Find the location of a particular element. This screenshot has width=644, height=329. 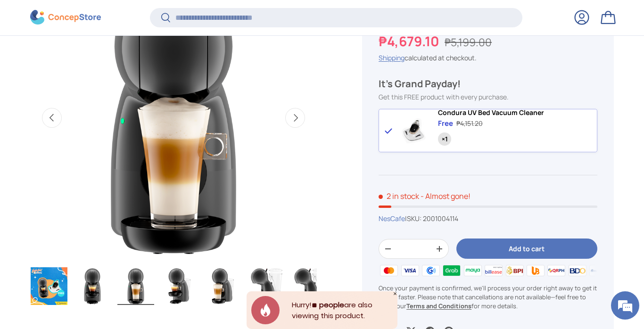

a: Terms and Conditions is located at coordinates (439, 306).